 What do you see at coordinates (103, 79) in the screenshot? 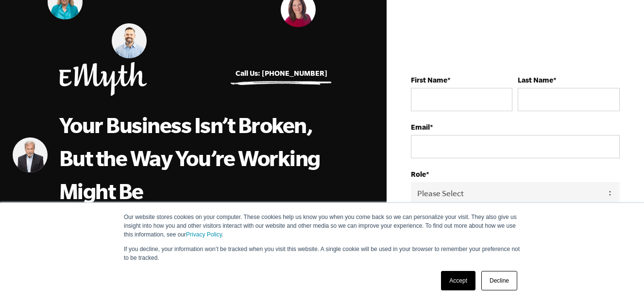
I see `img: EMyth` at bounding box center [103, 79].